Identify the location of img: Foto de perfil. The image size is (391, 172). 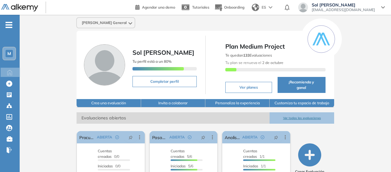
(104, 65).